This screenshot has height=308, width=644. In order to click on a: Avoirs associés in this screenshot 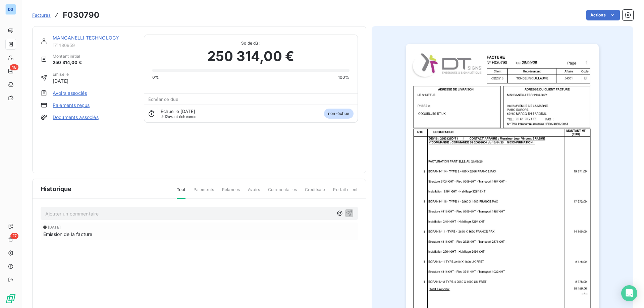, I will do `click(70, 93)`.